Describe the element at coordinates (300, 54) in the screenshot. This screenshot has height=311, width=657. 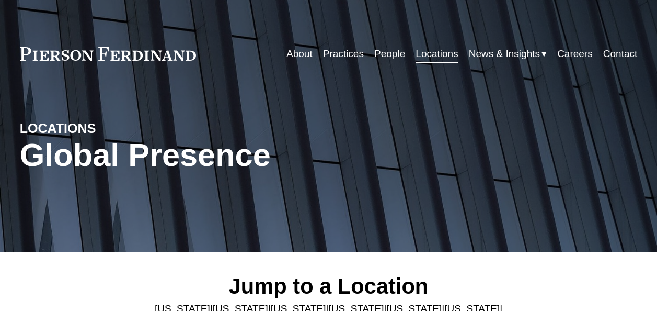
I see `a: About` at that location.